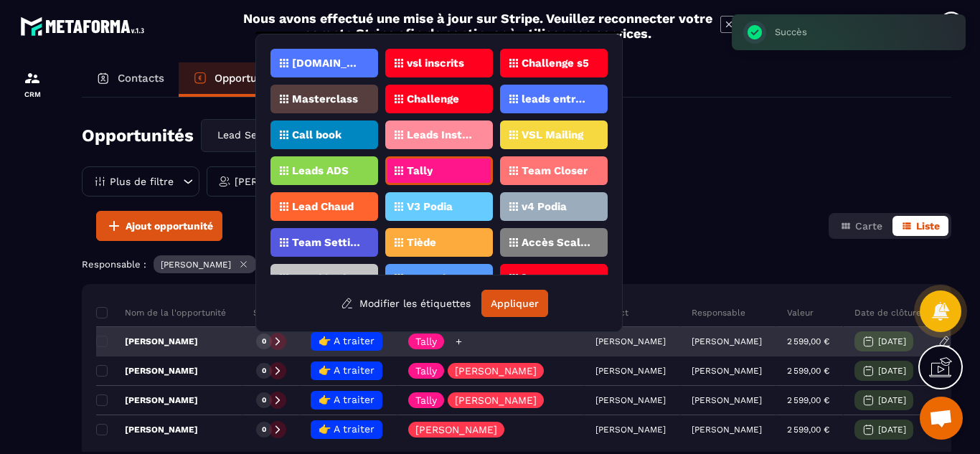 Image resolution: width=980 pixels, height=454 pixels. I want to click on a: Opportunités, so click(237, 79).